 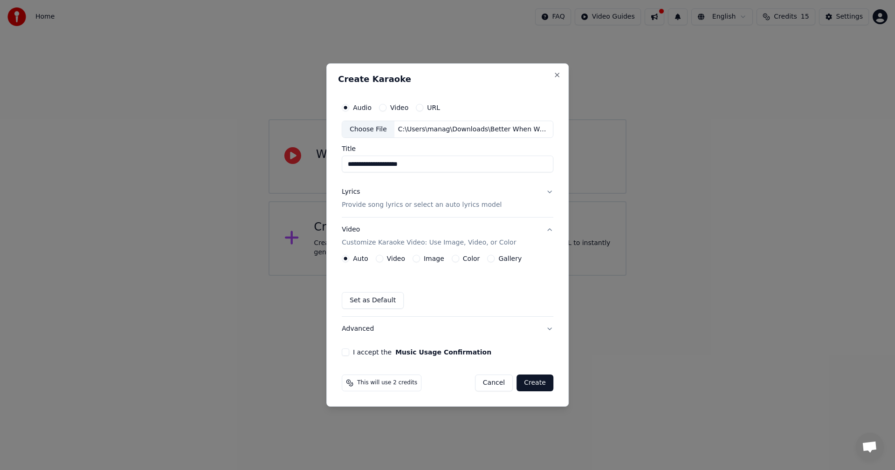 I want to click on button: Create, so click(x=535, y=383).